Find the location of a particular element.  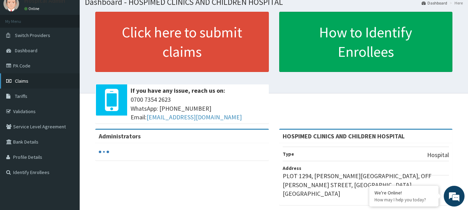

a: Online is located at coordinates (33, 9).